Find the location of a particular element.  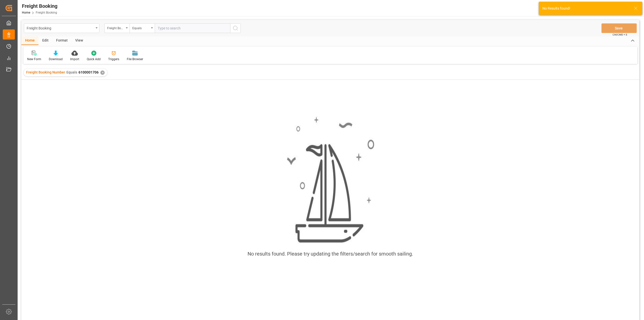

div: No results found. Please try updating the filters/search for smooth sailing. is located at coordinates (330, 254).